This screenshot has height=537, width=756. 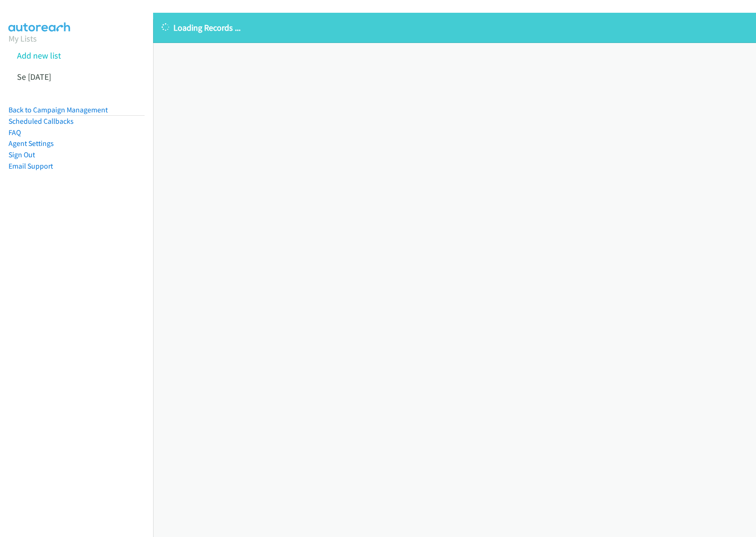 I want to click on a: FAQ, so click(x=15, y=133).